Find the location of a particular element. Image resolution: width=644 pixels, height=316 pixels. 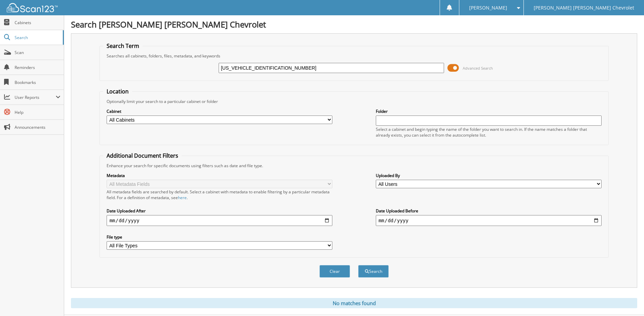

span: Search is located at coordinates (37, 37).